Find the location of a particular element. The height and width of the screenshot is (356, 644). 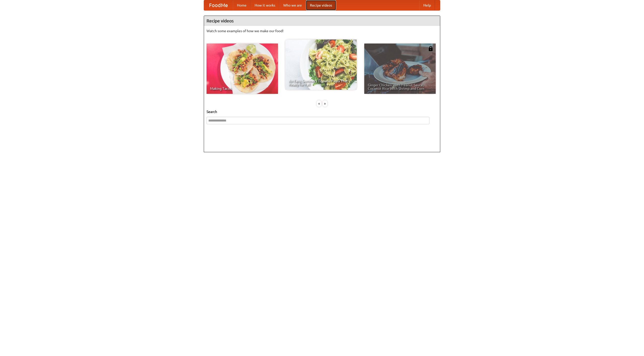

p: Watch some examples of how we make our food! is located at coordinates (322, 31).